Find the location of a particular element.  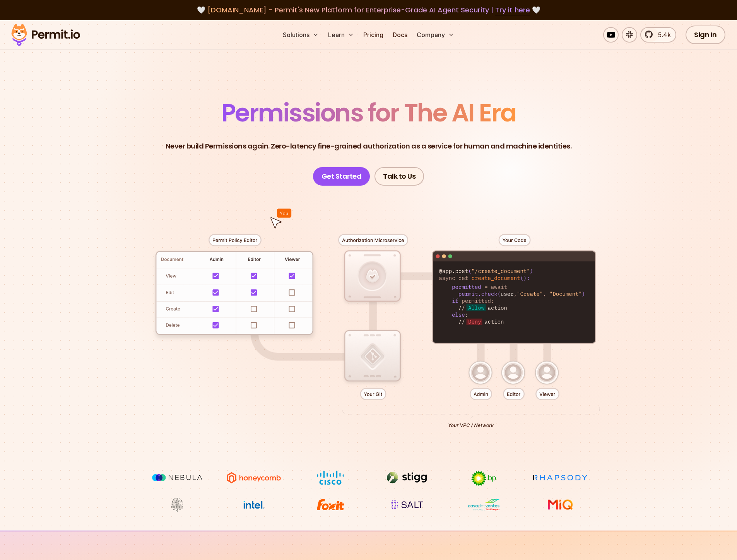

button: Learn is located at coordinates (341, 34).